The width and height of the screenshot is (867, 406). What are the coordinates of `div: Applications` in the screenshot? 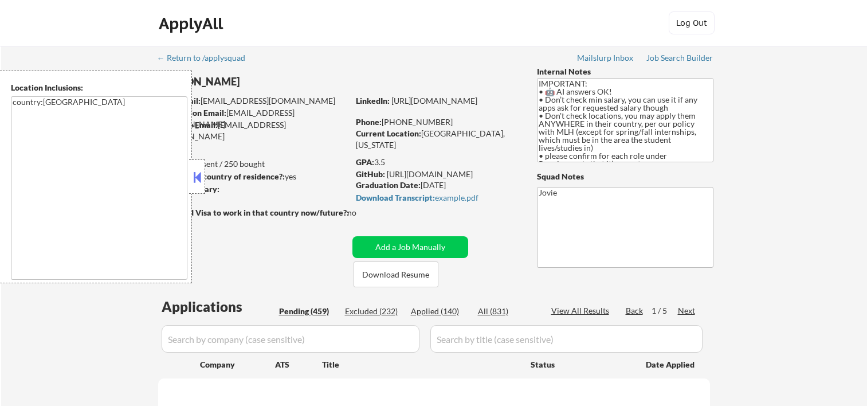 It's located at (218, 307).